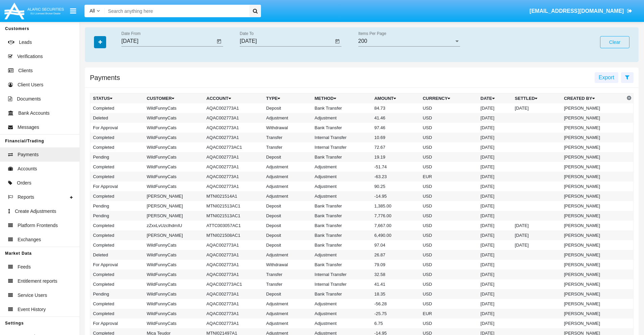  What do you see at coordinates (395, 177) in the screenshot?
I see `td: -63.23` at bounding box center [395, 177].